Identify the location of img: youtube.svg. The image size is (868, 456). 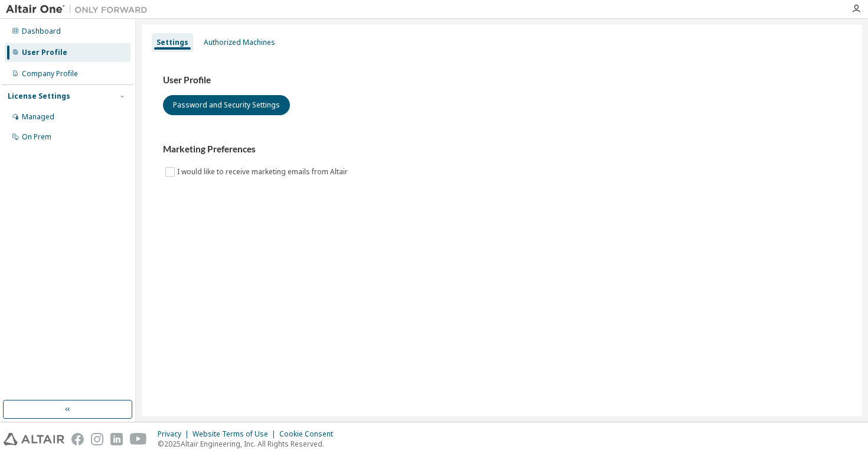
(138, 439).